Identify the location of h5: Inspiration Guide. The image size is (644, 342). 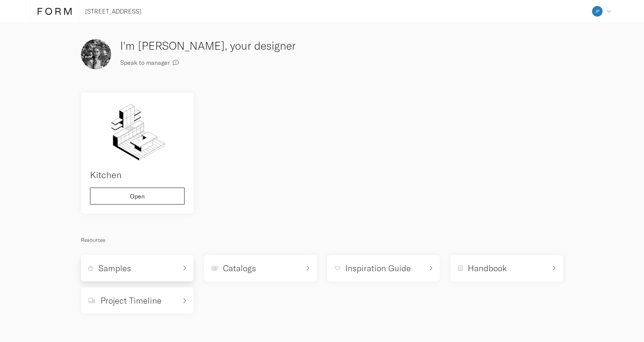
(378, 268).